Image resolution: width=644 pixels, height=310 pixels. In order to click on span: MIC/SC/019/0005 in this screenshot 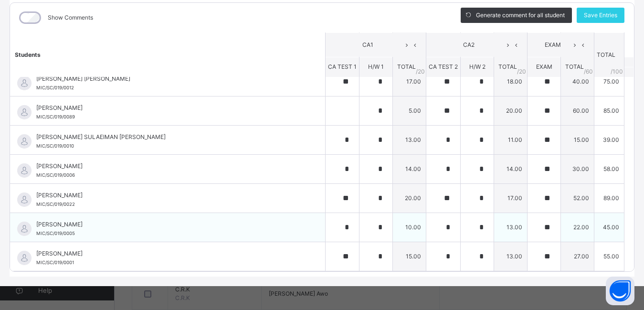, I will do `click(56, 233)`.